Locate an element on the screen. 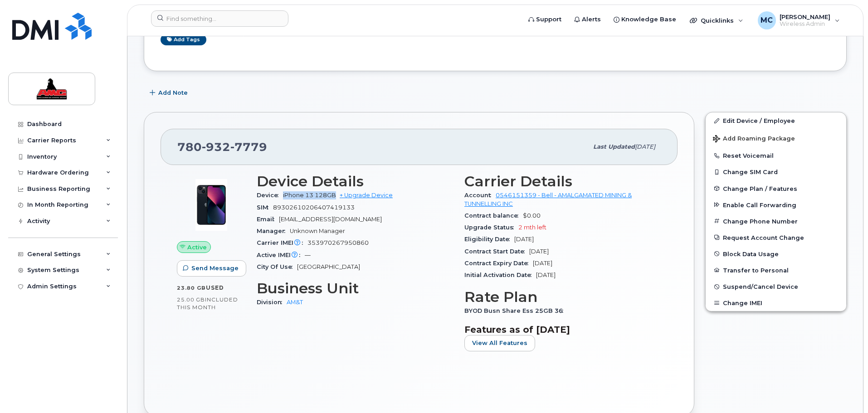 The height and width of the screenshot is (413, 868). span: Support is located at coordinates (549, 19).